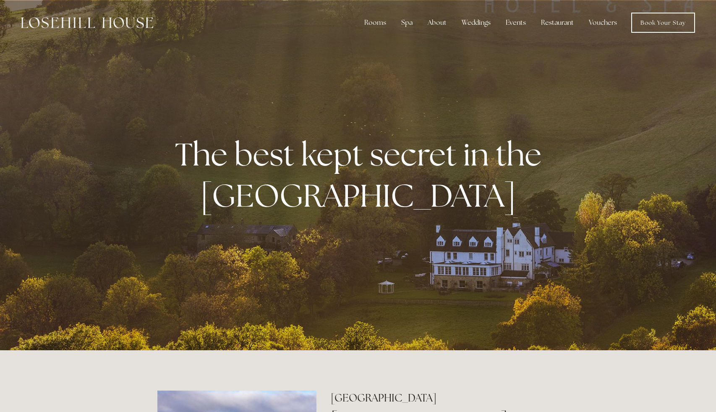 This screenshot has height=412, width=716. What do you see at coordinates (476, 23) in the screenshot?
I see `div: Weddings` at bounding box center [476, 23].